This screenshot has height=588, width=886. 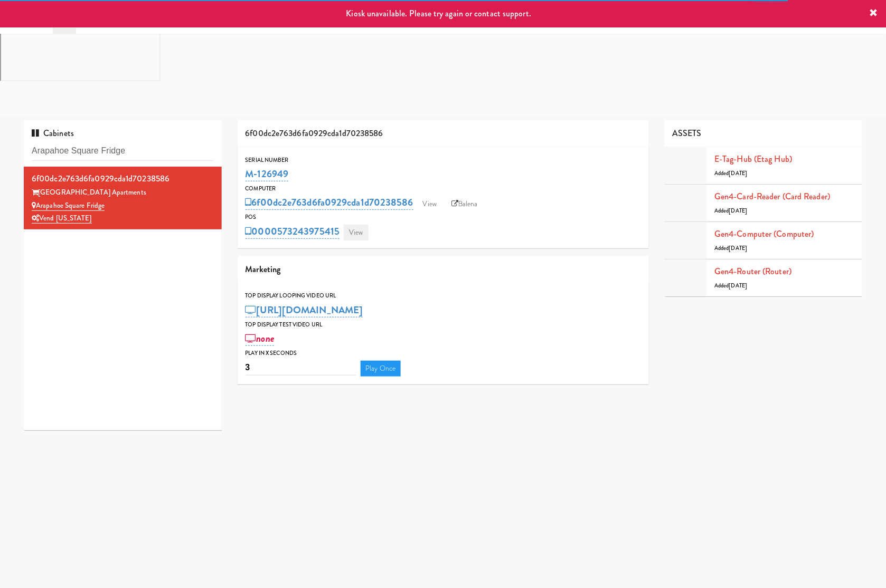 I want to click on a: E-tag-hub (Etag Hub), so click(x=753, y=159).